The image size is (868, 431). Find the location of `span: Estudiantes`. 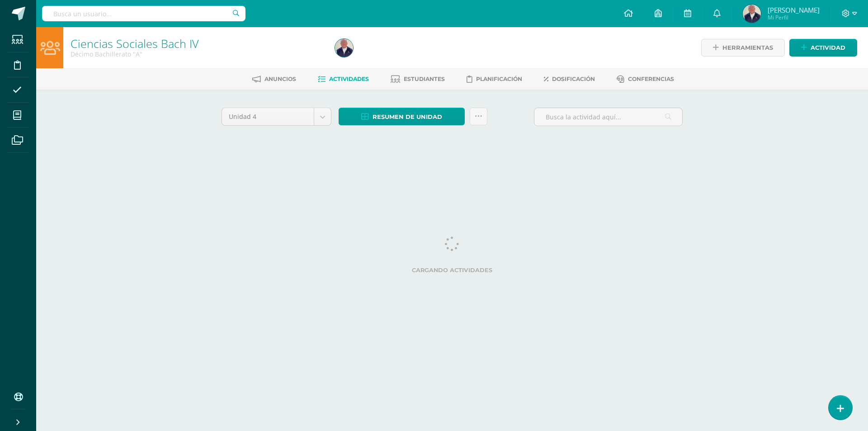

span: Estudiantes is located at coordinates (424, 79).